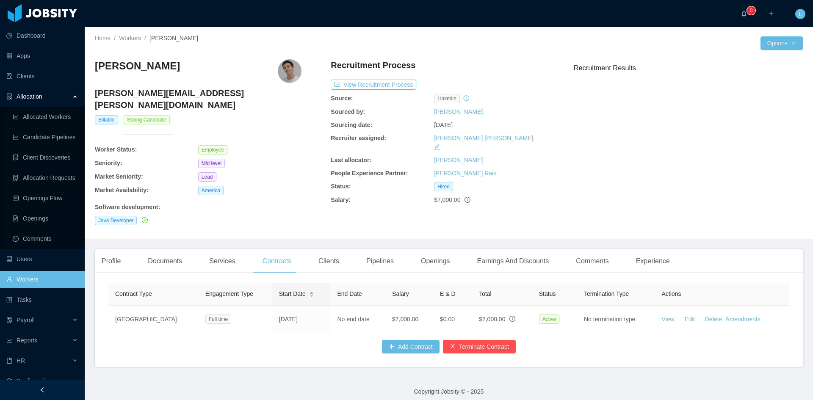 The width and height of the screenshot is (813, 400). Describe the element at coordinates (380, 261) in the screenshot. I see `div: Pipelines` at that location.